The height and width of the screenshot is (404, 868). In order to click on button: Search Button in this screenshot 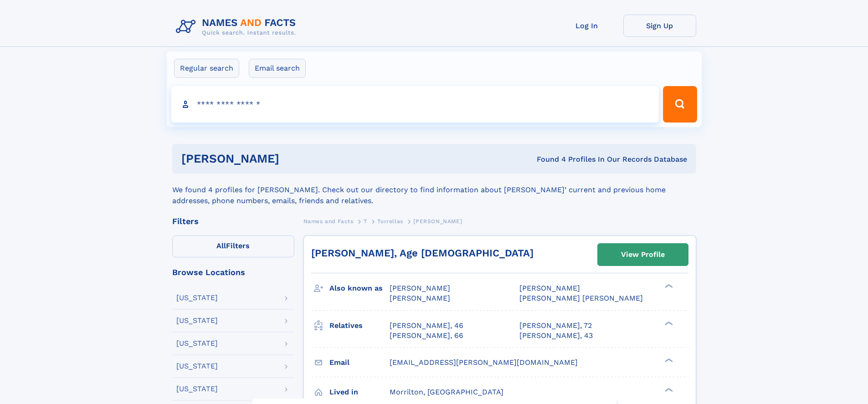, I will do `click(680, 104)`.